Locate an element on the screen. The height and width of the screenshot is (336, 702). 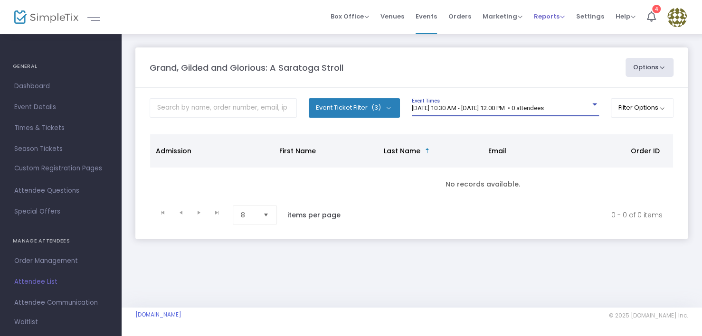
span: Marketing is located at coordinates (503, 16).